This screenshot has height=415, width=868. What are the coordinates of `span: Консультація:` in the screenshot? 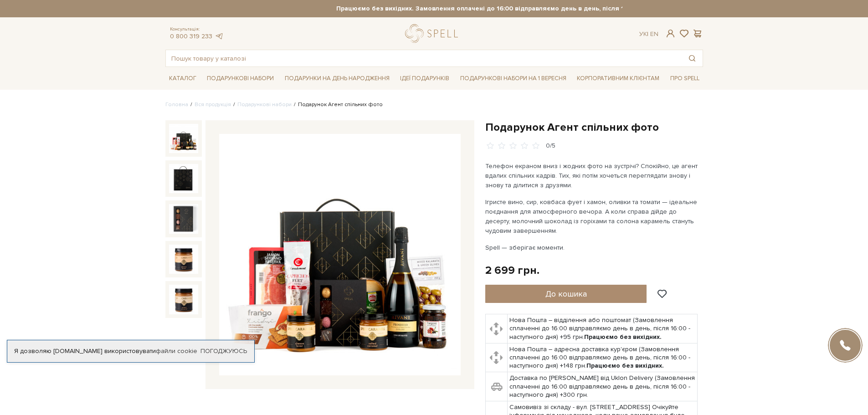 It's located at (197, 29).